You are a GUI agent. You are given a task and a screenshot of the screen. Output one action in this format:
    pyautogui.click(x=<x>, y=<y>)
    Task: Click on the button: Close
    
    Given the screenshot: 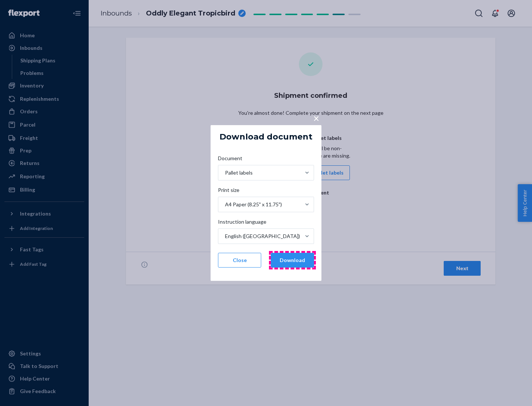 What is the action you would take?
    pyautogui.click(x=240, y=260)
    